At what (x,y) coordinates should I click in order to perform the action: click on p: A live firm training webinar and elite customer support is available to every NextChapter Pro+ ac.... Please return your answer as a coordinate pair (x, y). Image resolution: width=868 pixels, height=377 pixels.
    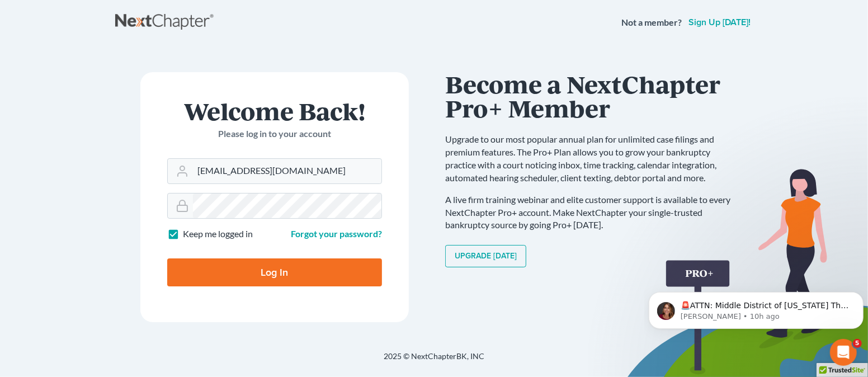
    Looking at the image, I should click on (593, 213).